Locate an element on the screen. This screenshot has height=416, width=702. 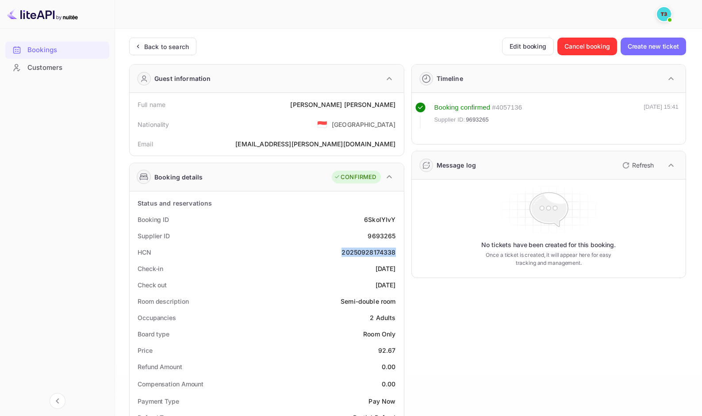
p: Once a ticket is created, it will appear here for easy tracking and management. is located at coordinates (548, 259).